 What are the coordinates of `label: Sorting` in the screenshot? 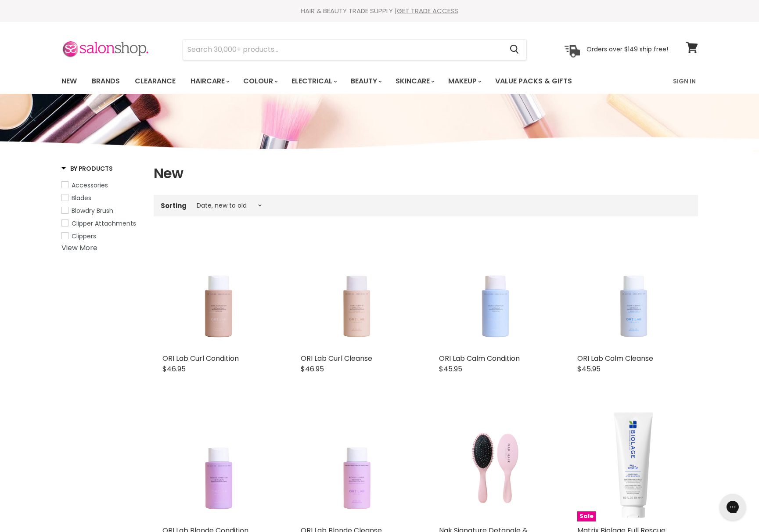 It's located at (174, 206).